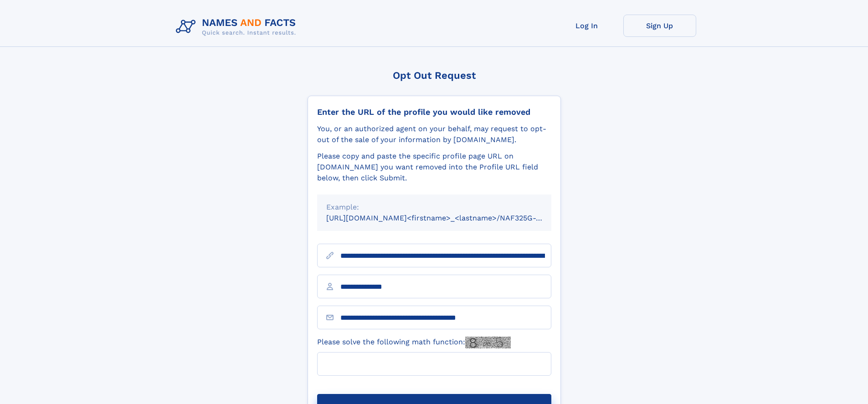 Image resolution: width=868 pixels, height=404 pixels. I want to click on div: Example:, so click(434, 208).